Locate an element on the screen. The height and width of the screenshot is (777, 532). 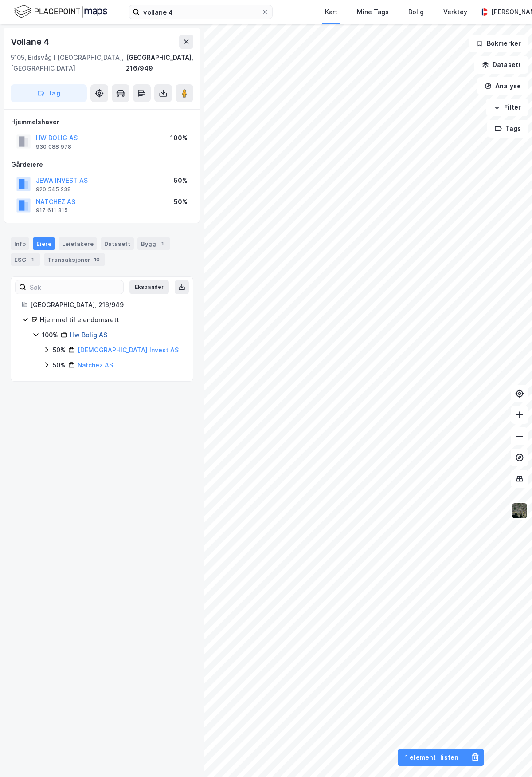
button: 1 element i listen is located at coordinates (432, 757).